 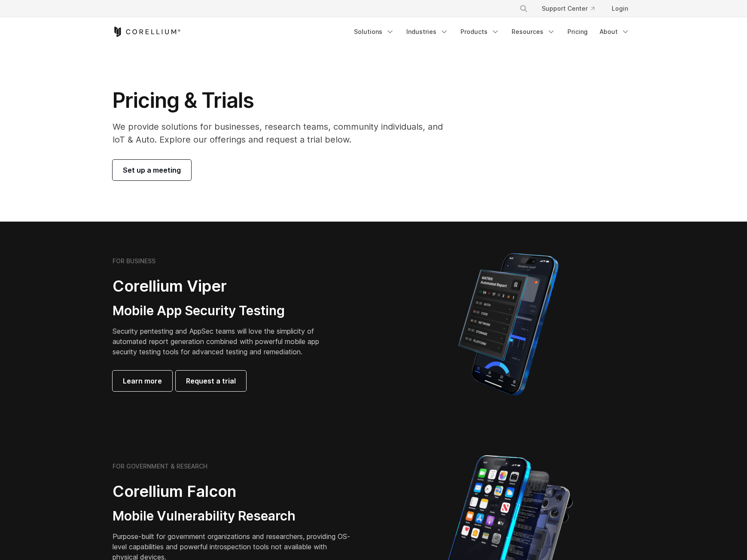 I want to click on a: Solutions, so click(x=374, y=32).